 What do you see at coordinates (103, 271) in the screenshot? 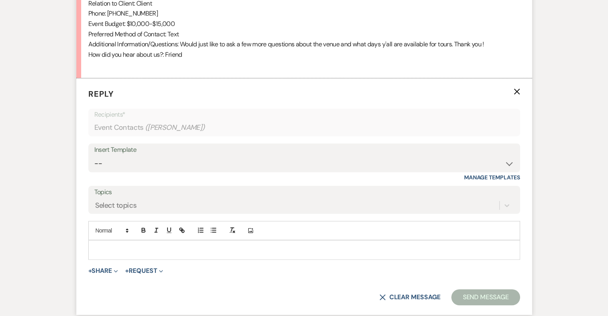
I see `button: Share` at bounding box center [103, 271].